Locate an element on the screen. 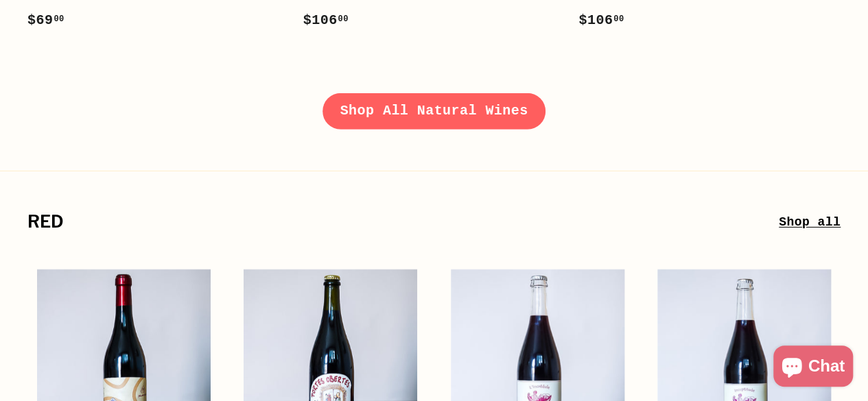 This screenshot has height=401, width=868. a: Shop all is located at coordinates (810, 222).